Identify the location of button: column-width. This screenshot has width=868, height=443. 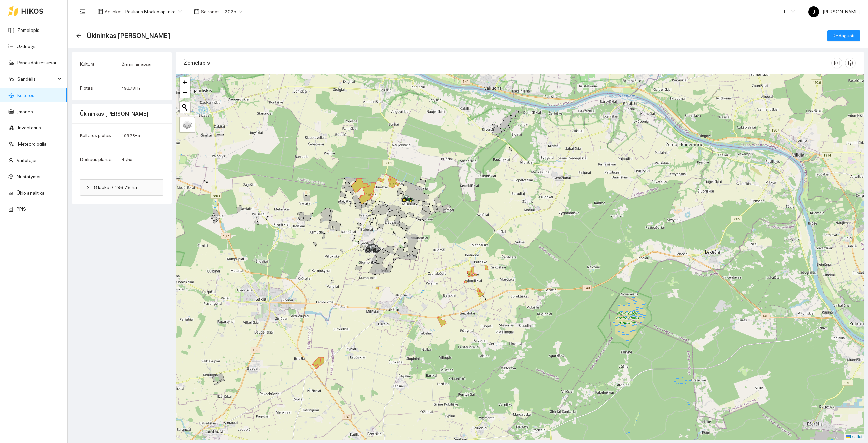
(836, 63).